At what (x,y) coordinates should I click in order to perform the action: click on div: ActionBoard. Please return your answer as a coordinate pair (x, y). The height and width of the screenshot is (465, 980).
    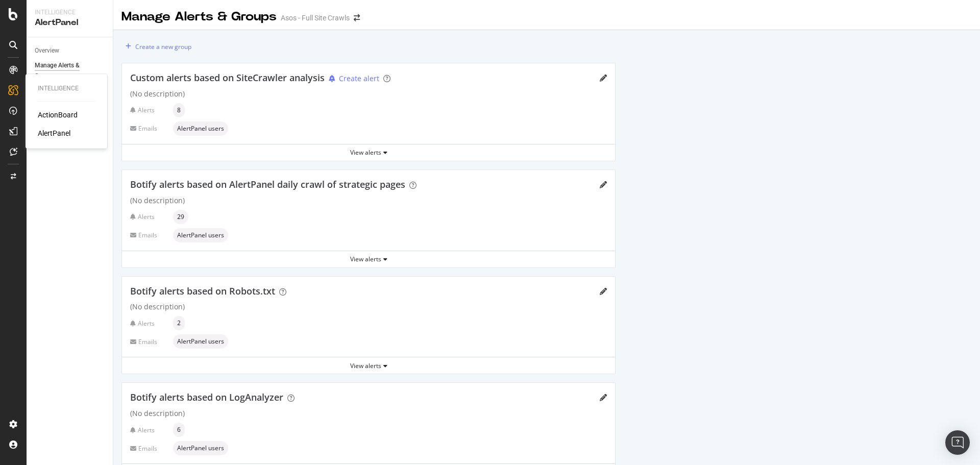
    Looking at the image, I should click on (58, 115).